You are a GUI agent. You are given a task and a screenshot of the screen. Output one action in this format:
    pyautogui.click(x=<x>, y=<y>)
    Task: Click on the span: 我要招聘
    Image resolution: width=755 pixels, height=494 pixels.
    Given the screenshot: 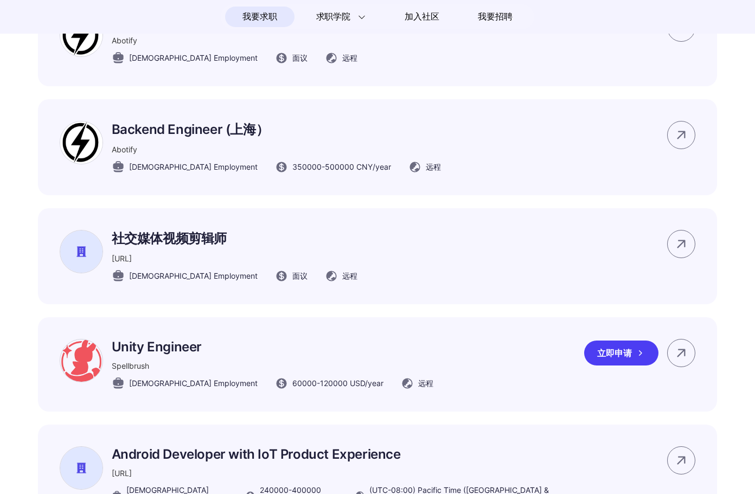 What is the action you would take?
    pyautogui.click(x=494, y=17)
    